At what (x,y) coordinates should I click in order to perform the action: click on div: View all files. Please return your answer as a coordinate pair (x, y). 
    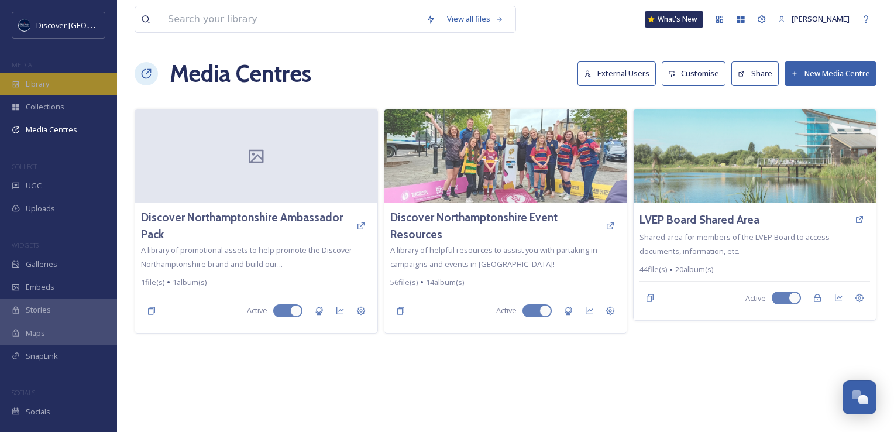
    Looking at the image, I should click on (475, 19).